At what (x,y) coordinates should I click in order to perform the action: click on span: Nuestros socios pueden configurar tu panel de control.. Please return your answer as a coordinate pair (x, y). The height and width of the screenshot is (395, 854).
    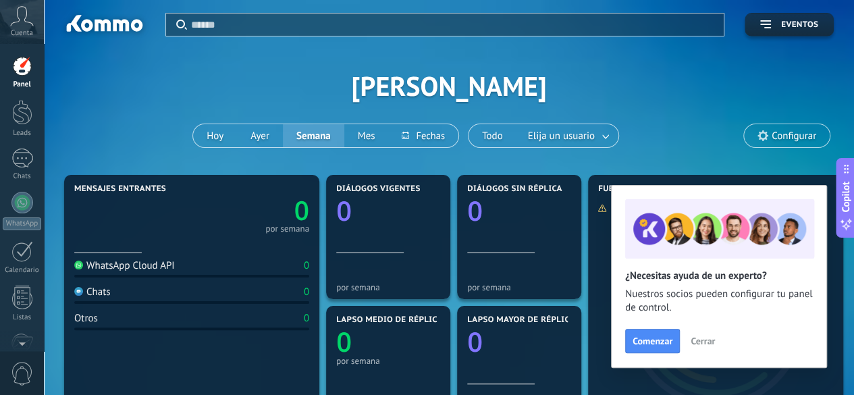
    Looking at the image, I should click on (719, 301).